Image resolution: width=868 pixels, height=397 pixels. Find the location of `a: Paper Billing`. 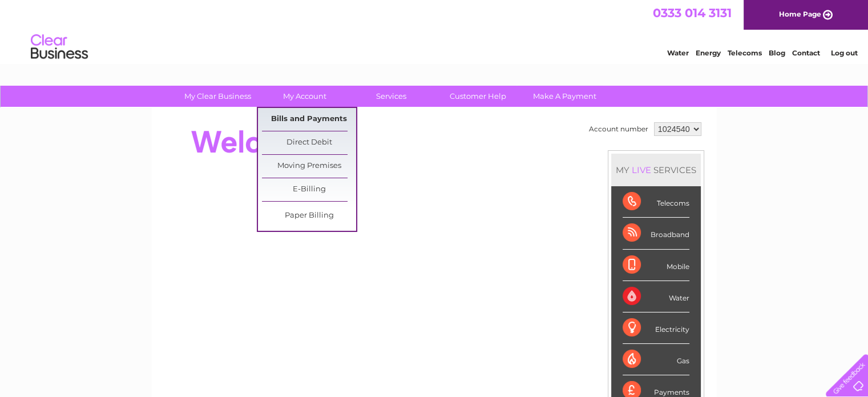

a: Paper Billing is located at coordinates (309, 216).